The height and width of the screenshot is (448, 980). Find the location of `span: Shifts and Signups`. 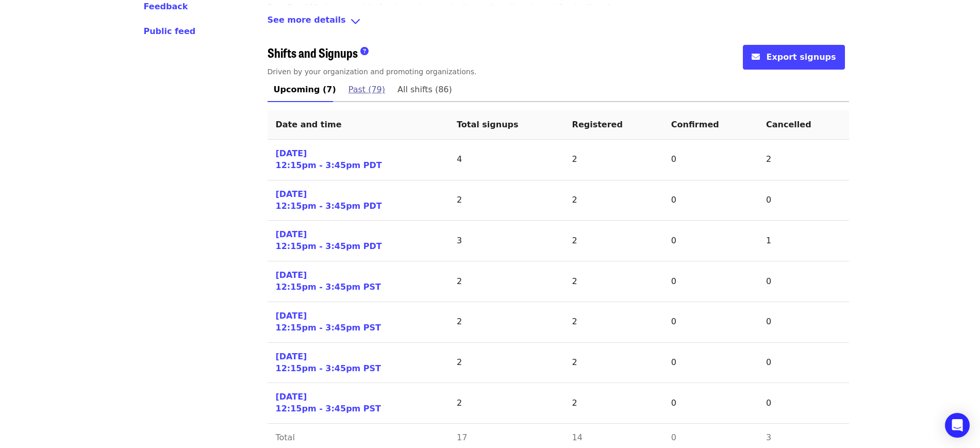

span: Shifts and Signups is located at coordinates (312, 52).